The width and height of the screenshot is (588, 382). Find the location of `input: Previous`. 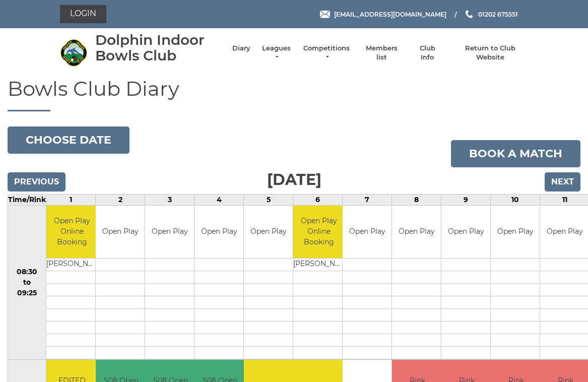

input: Previous is located at coordinates (36, 182).